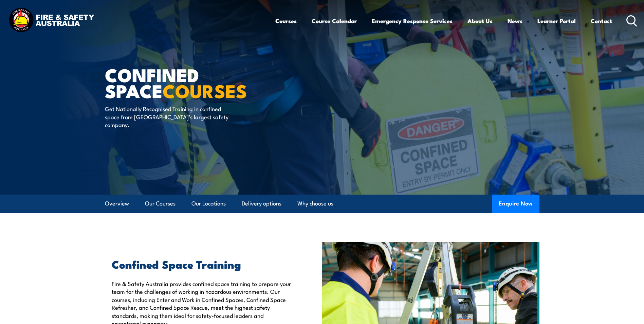 This screenshot has width=644, height=324. What do you see at coordinates (515, 21) in the screenshot?
I see `a: News` at bounding box center [515, 21].